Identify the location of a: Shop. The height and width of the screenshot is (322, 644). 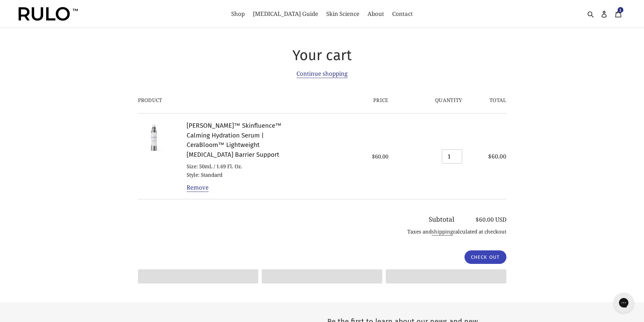
(238, 14).